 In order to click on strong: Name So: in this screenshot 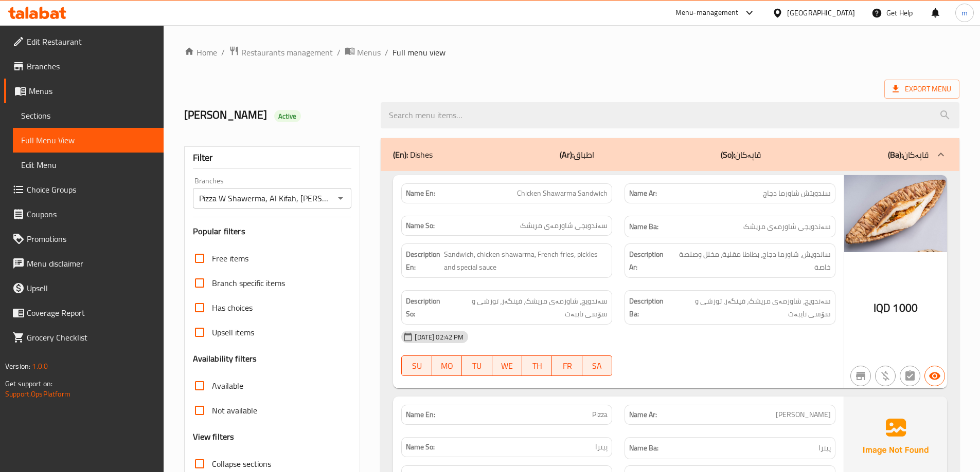, I will do `click(420, 447)`.